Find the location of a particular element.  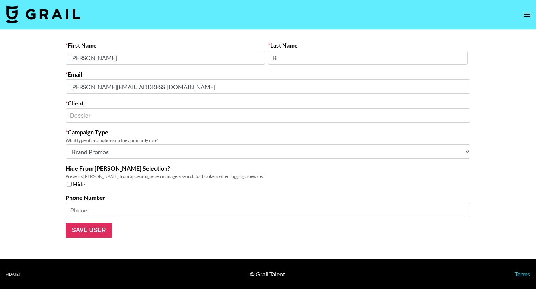

a: Terms is located at coordinates (522, 274).